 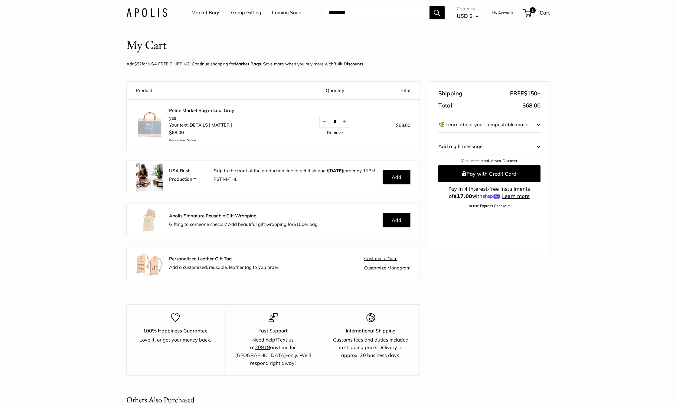 What do you see at coordinates (335, 90) in the screenshot?
I see `th: Quantity` at bounding box center [335, 90].